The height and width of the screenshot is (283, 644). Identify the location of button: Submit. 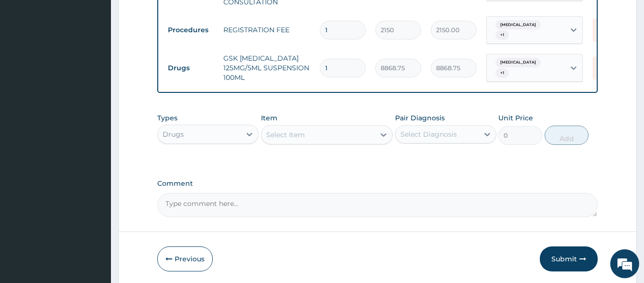
(568, 259).